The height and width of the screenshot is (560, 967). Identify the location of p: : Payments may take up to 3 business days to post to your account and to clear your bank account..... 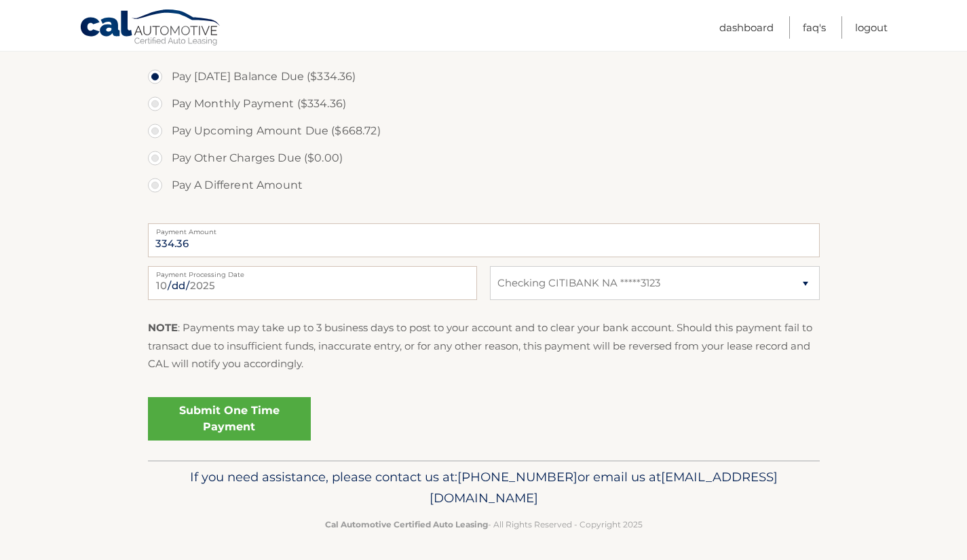
(484, 345).